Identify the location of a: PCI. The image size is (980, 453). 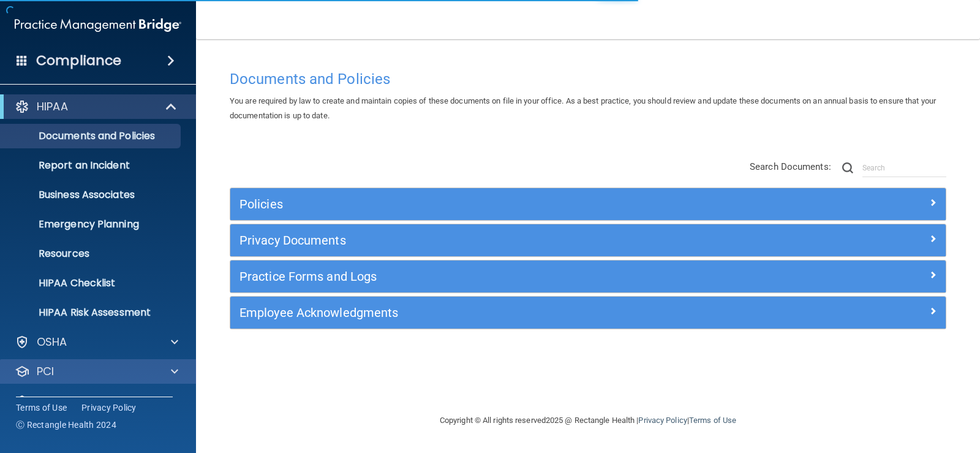
(96, 372).